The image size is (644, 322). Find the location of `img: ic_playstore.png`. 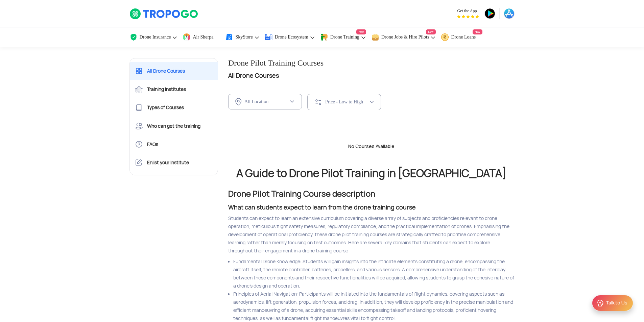

img: ic_playstore.png is located at coordinates (490, 13).